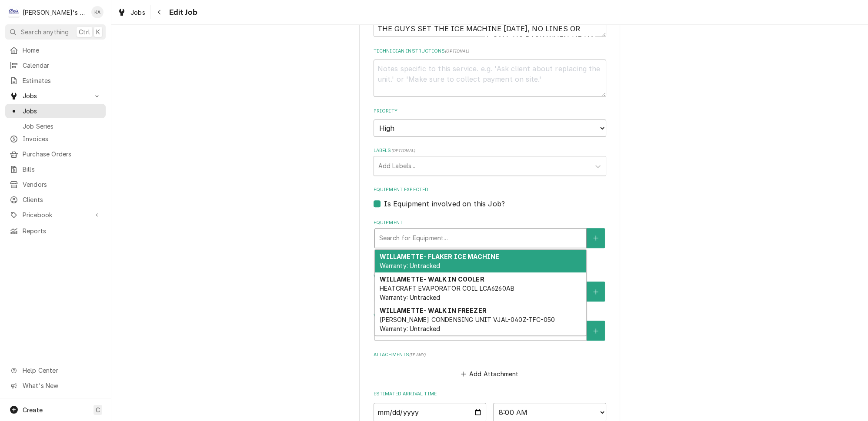  I want to click on span: Ctrl, so click(85, 32).